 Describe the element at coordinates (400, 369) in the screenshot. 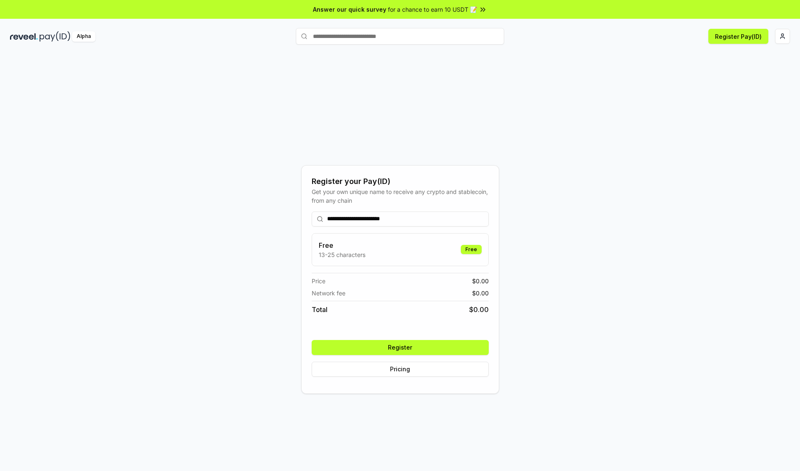

I see `button: Pricing` at that location.